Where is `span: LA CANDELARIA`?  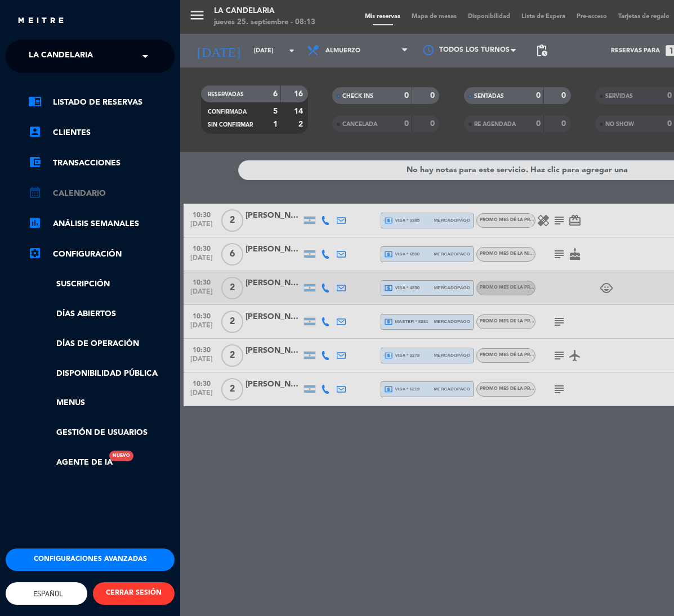 span: LA CANDELARIA is located at coordinates (61, 56).